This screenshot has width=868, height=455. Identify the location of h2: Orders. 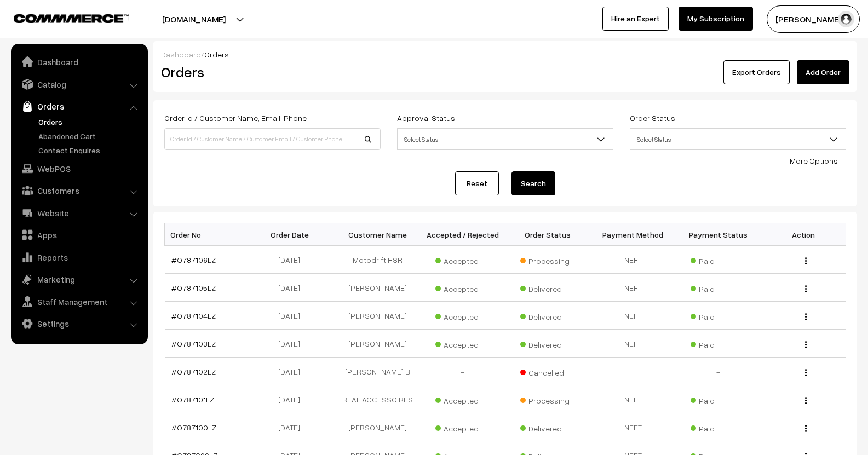
(270, 72).